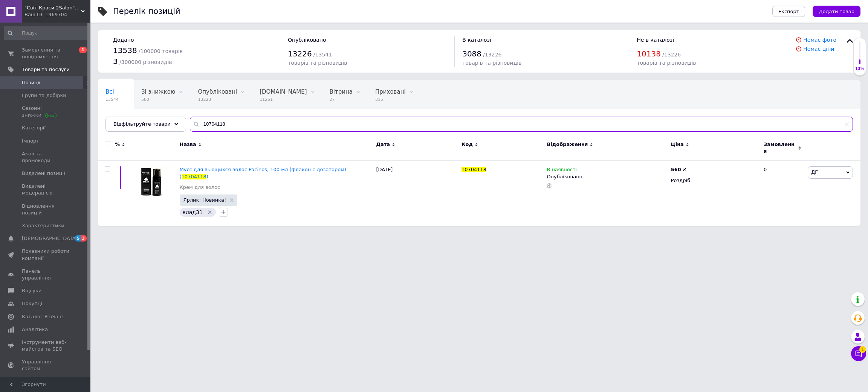  I want to click on span: Додано, so click(124, 40).